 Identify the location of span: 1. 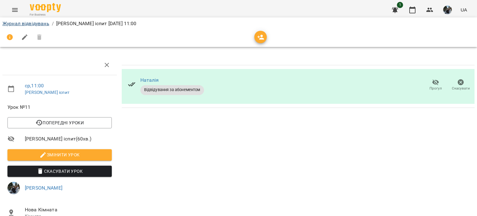
(400, 5).